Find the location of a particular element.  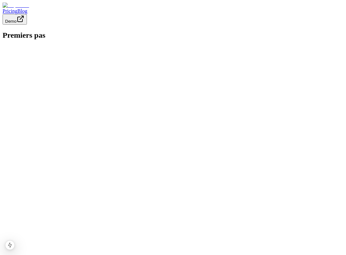

h1: Premiers pas is located at coordinates (173, 35).